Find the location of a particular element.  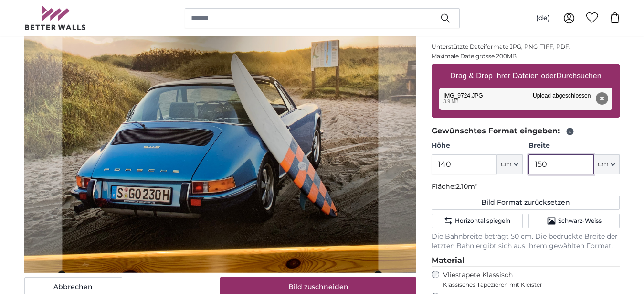

u: Durchsuchen is located at coordinates (578, 75).